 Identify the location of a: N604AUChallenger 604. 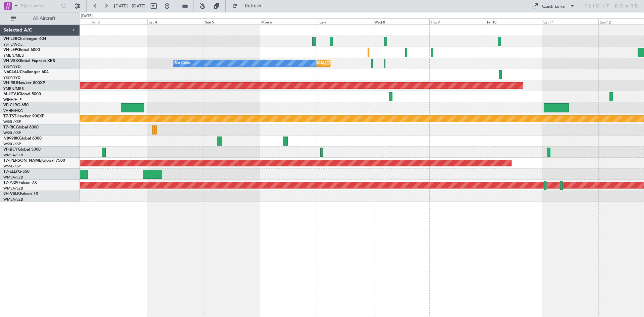
(26, 72).